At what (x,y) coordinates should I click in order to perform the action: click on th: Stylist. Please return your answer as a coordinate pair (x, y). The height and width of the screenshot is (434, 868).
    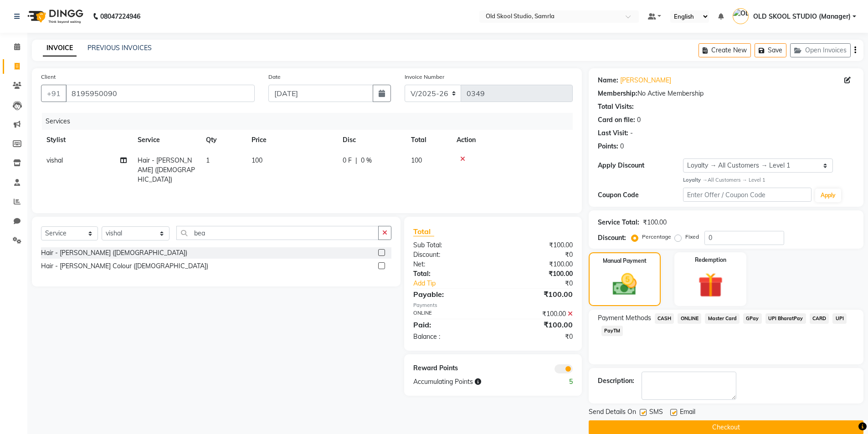
    Looking at the image, I should click on (87, 140).